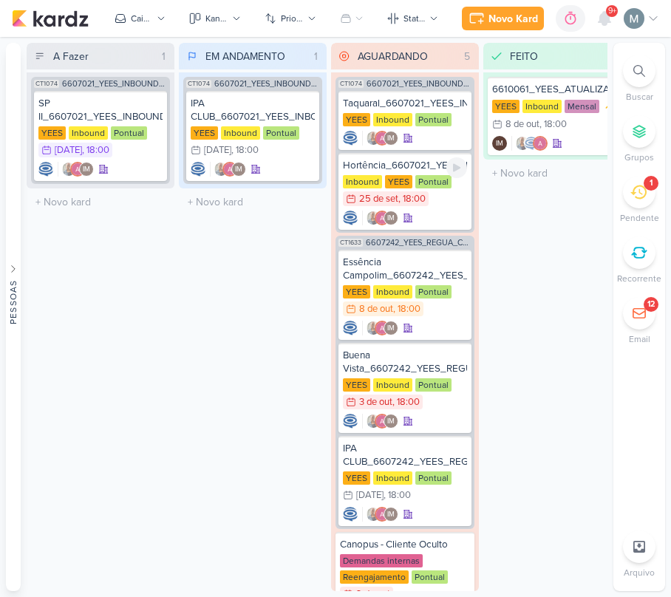  What do you see at coordinates (405, 455) in the screenshot?
I see `div: IPA CLUB_6607242_YEES_REGUA_COMPRADORES_CAMPINAS_SOROCABA` at bounding box center [405, 455].